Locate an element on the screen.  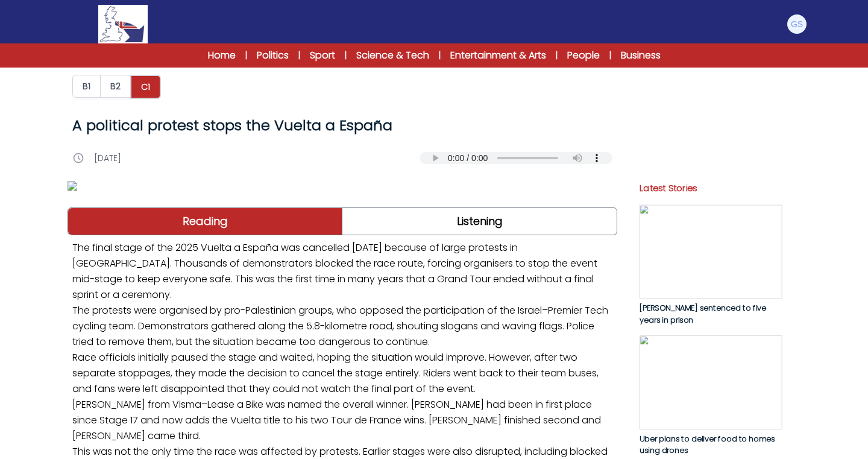
a: Listening is located at coordinates (479, 221).